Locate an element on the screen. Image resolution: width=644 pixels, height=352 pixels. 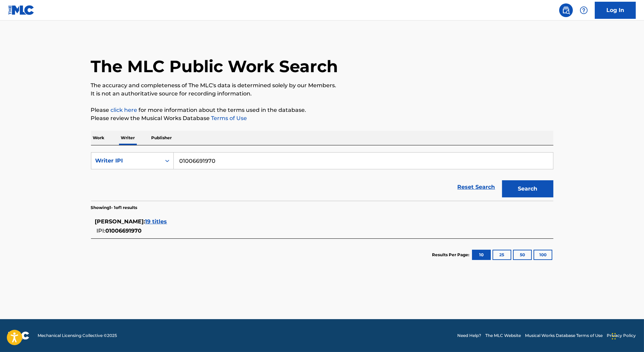
span: Mechanical Licensing Collective © 2025 is located at coordinates (78, 336).